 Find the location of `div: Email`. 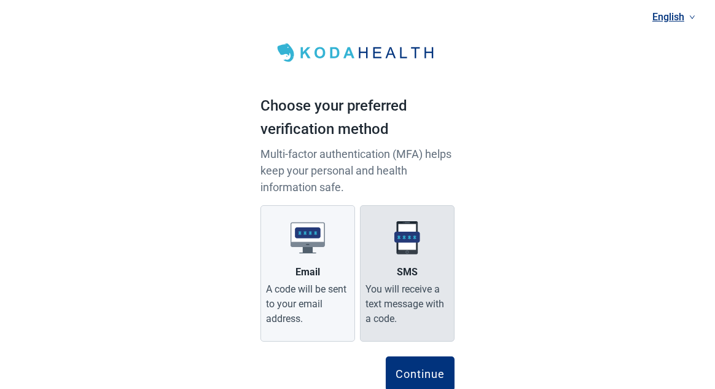

div: Email is located at coordinates (308, 272).